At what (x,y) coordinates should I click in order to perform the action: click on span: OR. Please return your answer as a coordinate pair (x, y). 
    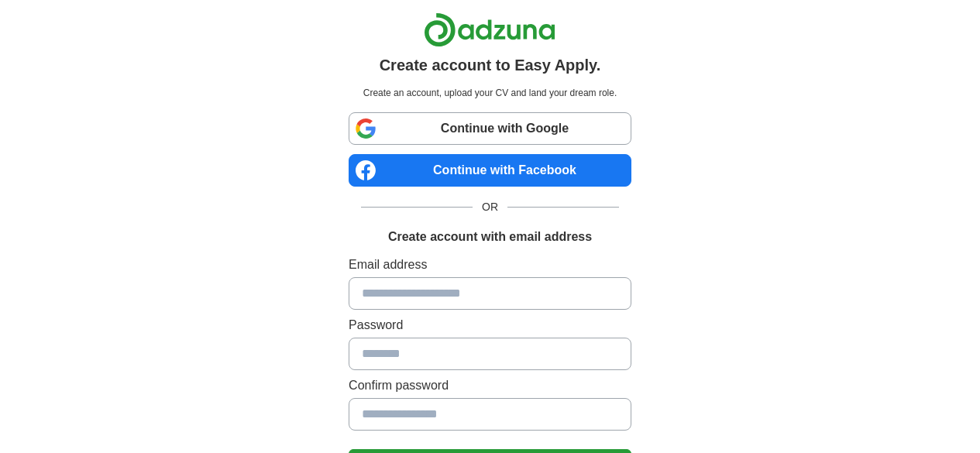
    Looking at the image, I should click on (490, 207).